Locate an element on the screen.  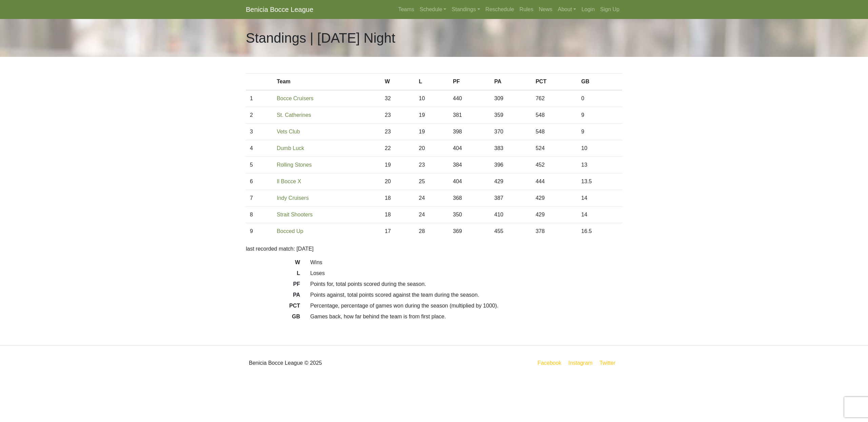
td: 396 is located at coordinates (511, 165).